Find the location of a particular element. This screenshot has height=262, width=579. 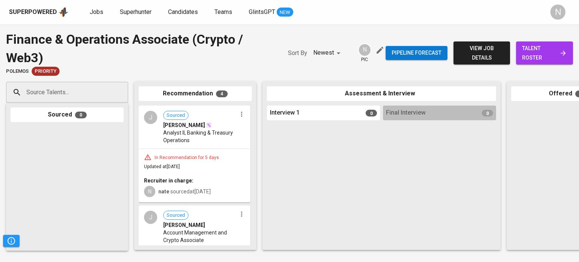

button: view job details is located at coordinates (482, 53).